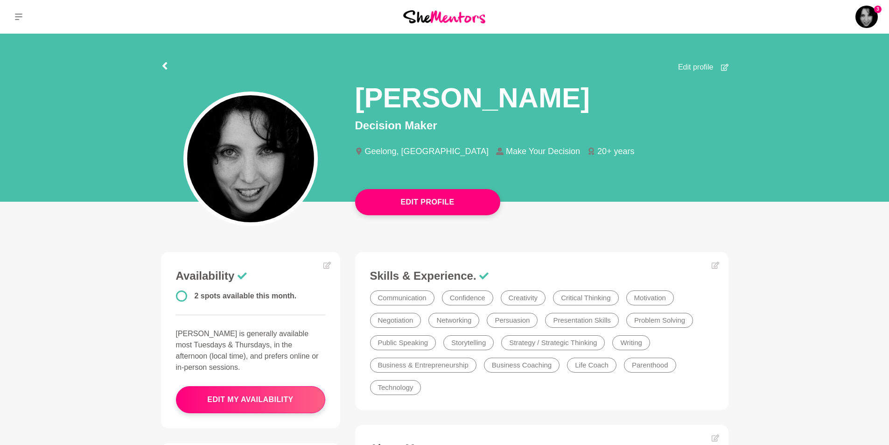 The height and width of the screenshot is (445, 889). Describe the element at coordinates (251, 276) in the screenshot. I see `h3: Availability` at that location.